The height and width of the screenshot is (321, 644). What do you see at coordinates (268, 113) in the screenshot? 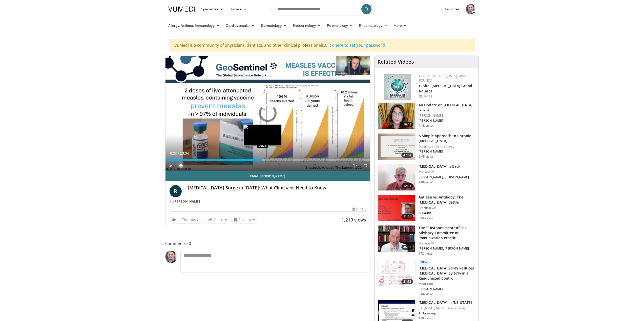
I see `video-js: Video Player` at bounding box center [268, 113].